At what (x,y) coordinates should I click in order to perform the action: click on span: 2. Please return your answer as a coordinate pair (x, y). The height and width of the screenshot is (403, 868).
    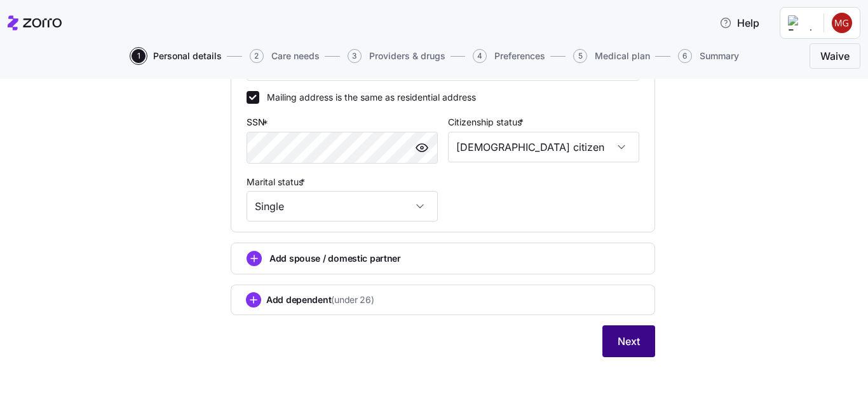
    Looking at the image, I should click on (256, 56).